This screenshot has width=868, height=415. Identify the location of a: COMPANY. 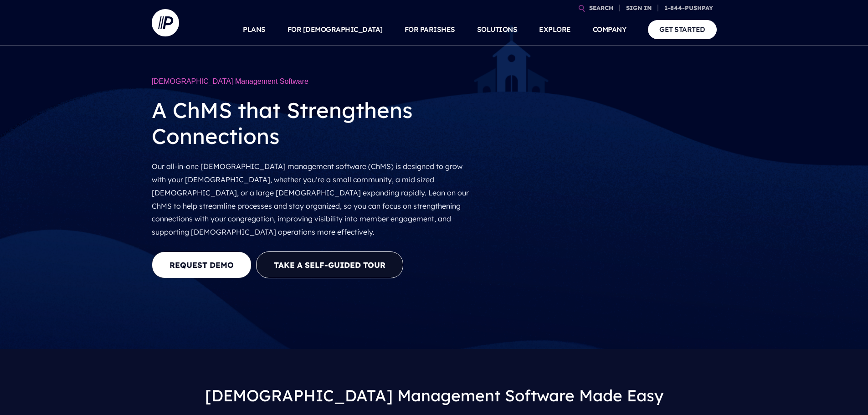
(610, 30).